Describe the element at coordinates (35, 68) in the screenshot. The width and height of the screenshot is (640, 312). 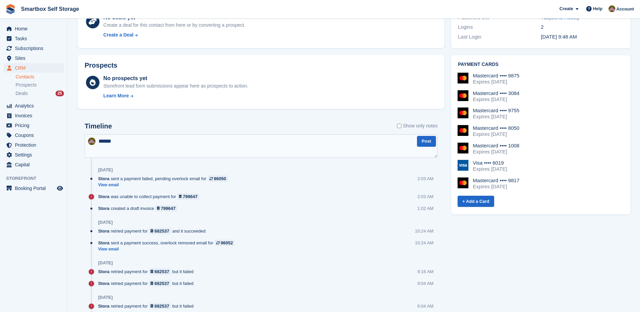
I see `span: CRM` at that location.